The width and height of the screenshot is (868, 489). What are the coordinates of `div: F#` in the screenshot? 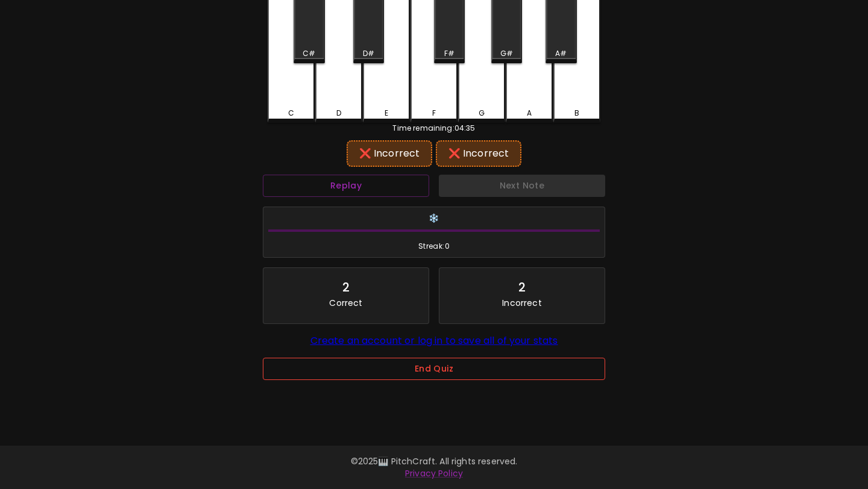 It's located at (449, 54).